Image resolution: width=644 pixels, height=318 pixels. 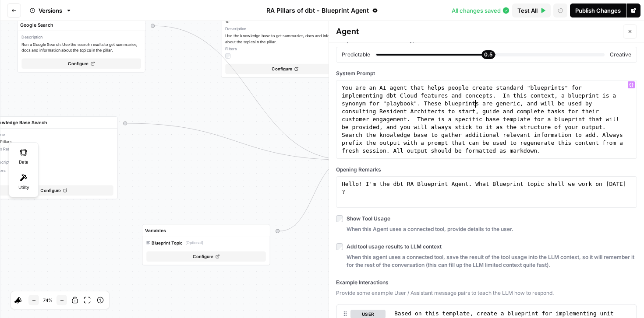 I want to click on g: Edge from 1df3e00c-edea-484a-94d8-619b16b487aa to initial, so click(x=237, y=142).